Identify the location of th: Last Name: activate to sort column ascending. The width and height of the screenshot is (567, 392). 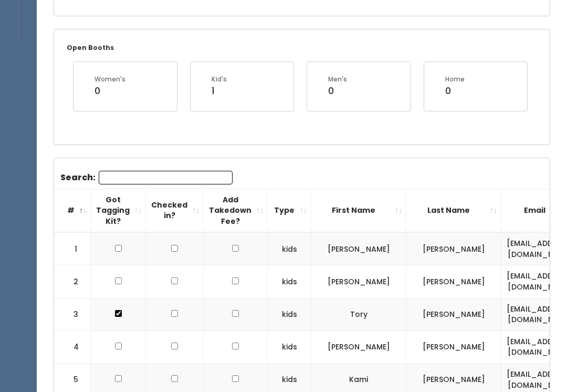
(454, 210).